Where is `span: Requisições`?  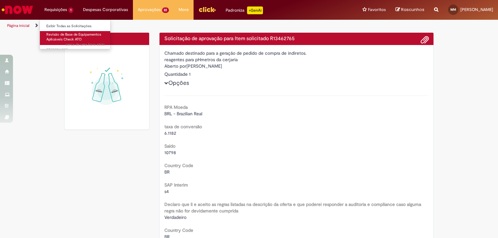 span: Requisições is located at coordinates (56, 10).